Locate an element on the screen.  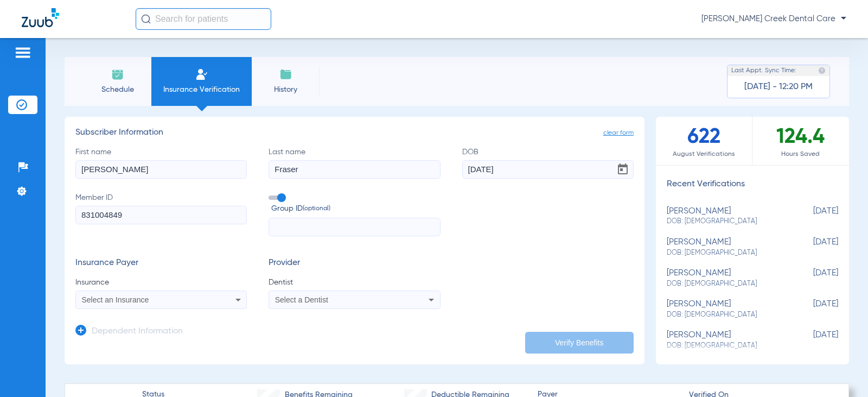
h3: Recent Verifications is located at coordinates (752, 184).